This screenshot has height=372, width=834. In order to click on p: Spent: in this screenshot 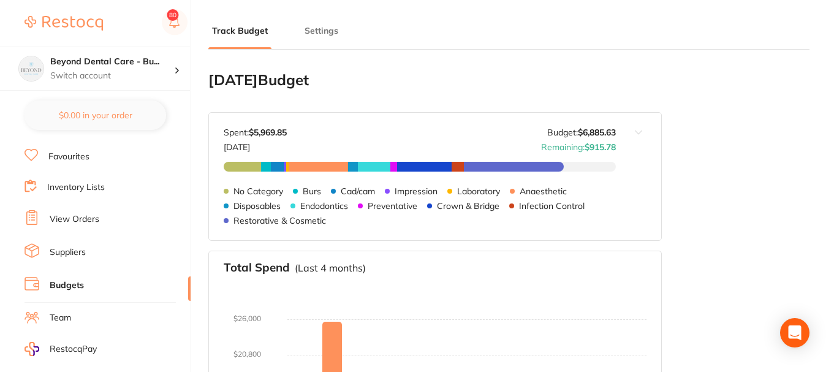, I will do `click(255, 132)`.